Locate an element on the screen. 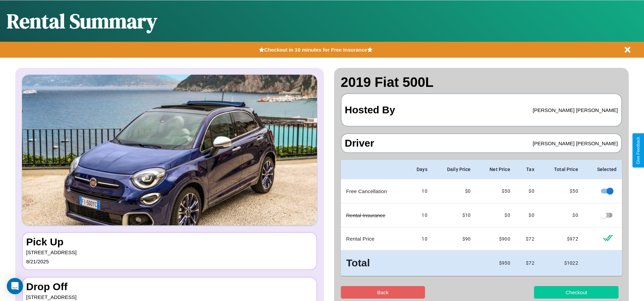 The image size is (644, 301). th: Selected is located at coordinates (603, 169).